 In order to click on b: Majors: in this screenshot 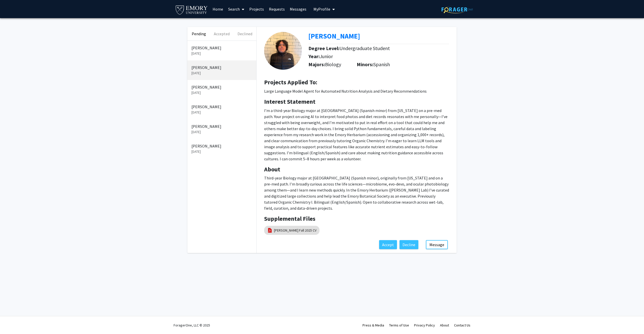, I will do `click(317, 64)`.